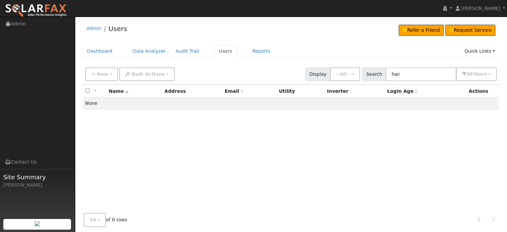 The width and height of the screenshot is (507, 232). What do you see at coordinates (93, 220) in the screenshot?
I see `span: 10` at bounding box center [93, 220].